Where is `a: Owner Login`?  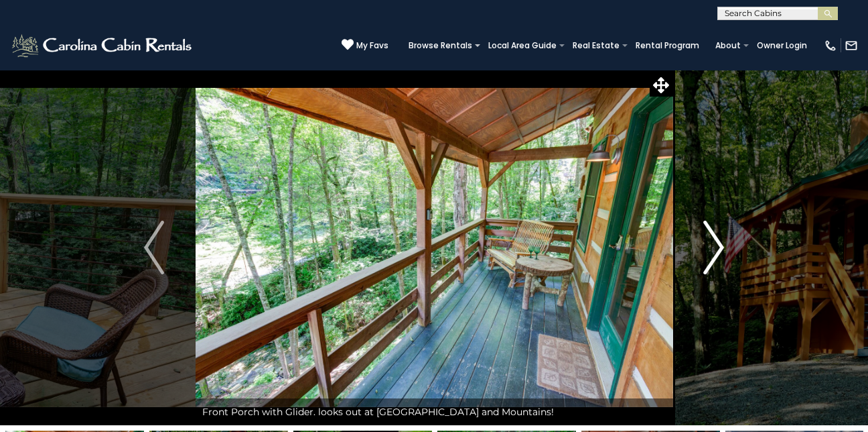
a: Owner Login is located at coordinates (782, 45).